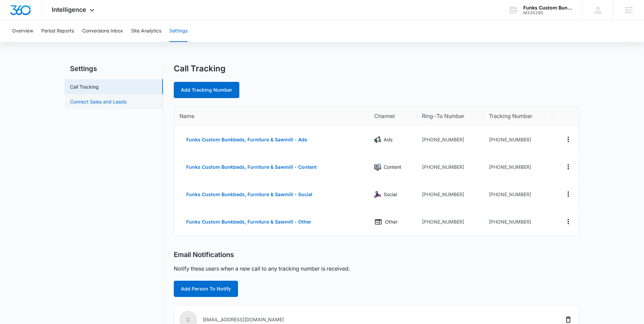  What do you see at coordinates (249, 194) in the screenshot?
I see `button: Funks Custom Bunkbeds, Furniture & Sawmill - Social` at bounding box center [249, 194].